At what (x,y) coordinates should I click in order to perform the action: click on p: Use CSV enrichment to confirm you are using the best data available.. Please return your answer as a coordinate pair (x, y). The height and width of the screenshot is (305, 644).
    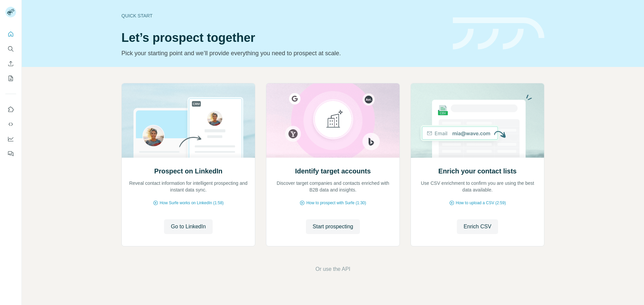
    Looking at the image, I should click on (477, 187).